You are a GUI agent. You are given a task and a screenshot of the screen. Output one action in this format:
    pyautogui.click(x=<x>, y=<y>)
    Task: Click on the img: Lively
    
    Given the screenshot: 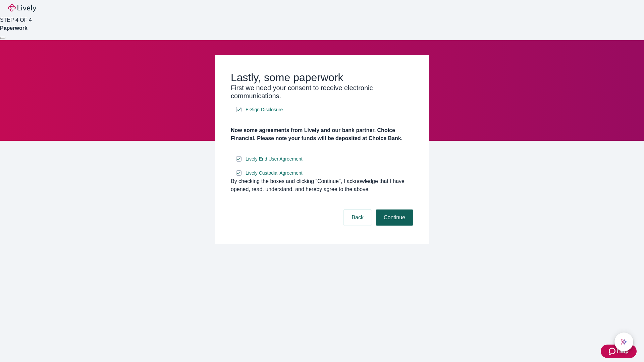 What is the action you would take?
    pyautogui.click(x=22, y=8)
    